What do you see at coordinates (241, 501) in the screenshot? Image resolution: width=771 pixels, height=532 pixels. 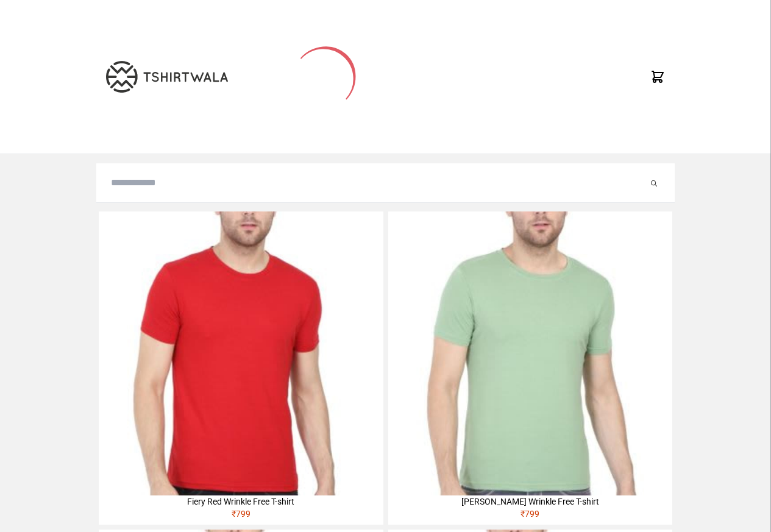 I see `div: Fiery Red Wrinkle Free T-shirt` at bounding box center [241, 501].